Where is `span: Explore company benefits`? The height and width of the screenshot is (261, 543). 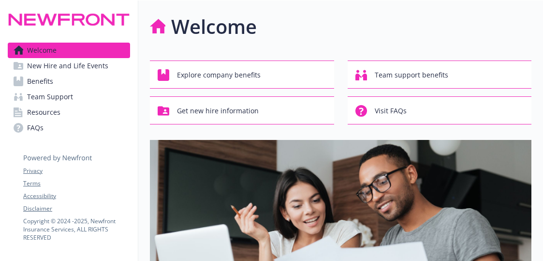
span: Explore company benefits is located at coordinates (218, 75).